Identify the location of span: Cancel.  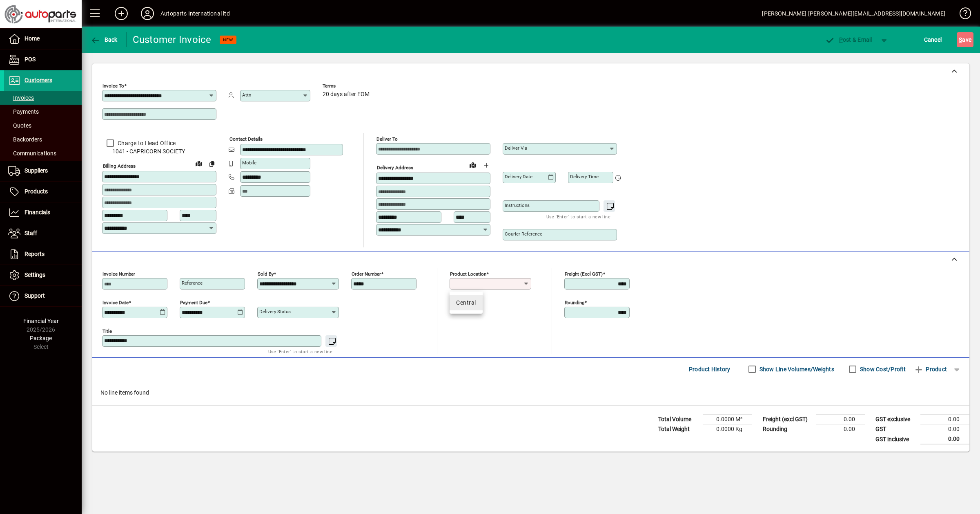
(933, 39).